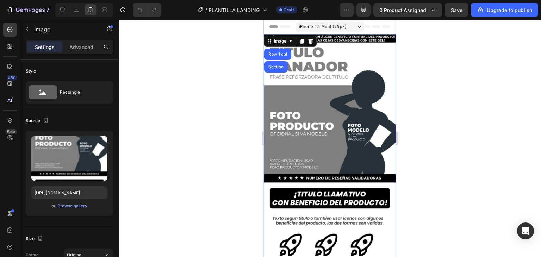 This screenshot has height=257, width=541. Describe the element at coordinates (72, 206) in the screenshot. I see `button: Browse gallery` at that location.